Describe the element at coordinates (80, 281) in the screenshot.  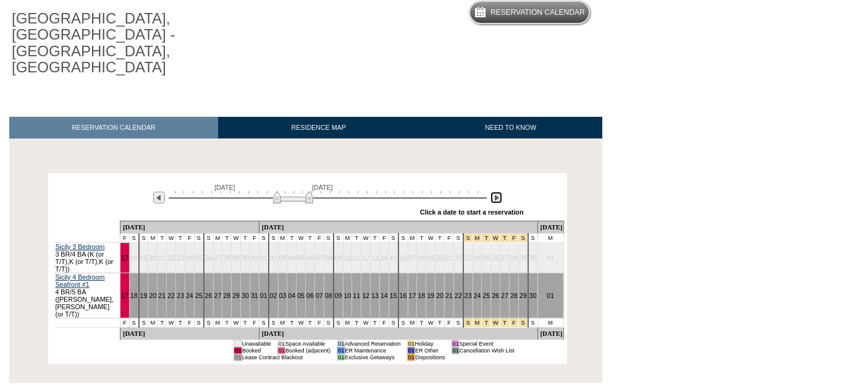
I see `a: Sicily 4 Bedroom Seafront #1` at that location.